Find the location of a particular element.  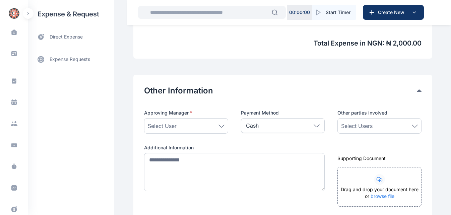

button: Start Timer is located at coordinates (334, 12).